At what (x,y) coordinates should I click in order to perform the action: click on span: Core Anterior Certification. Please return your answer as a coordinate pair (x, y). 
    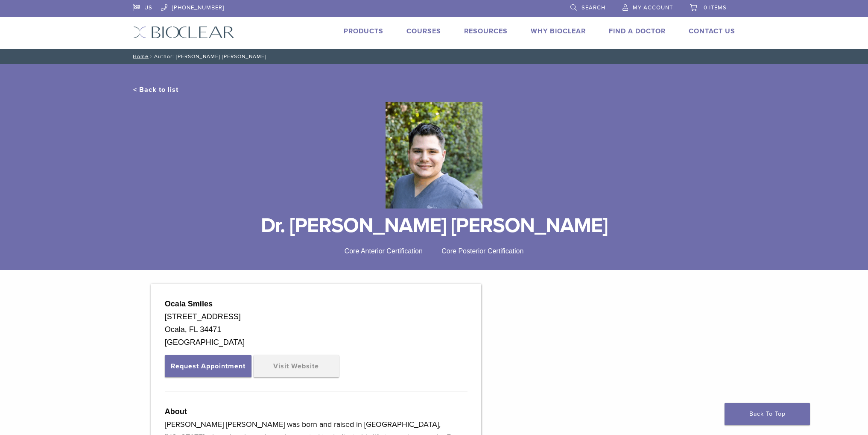
    Looking at the image, I should click on (383, 251).